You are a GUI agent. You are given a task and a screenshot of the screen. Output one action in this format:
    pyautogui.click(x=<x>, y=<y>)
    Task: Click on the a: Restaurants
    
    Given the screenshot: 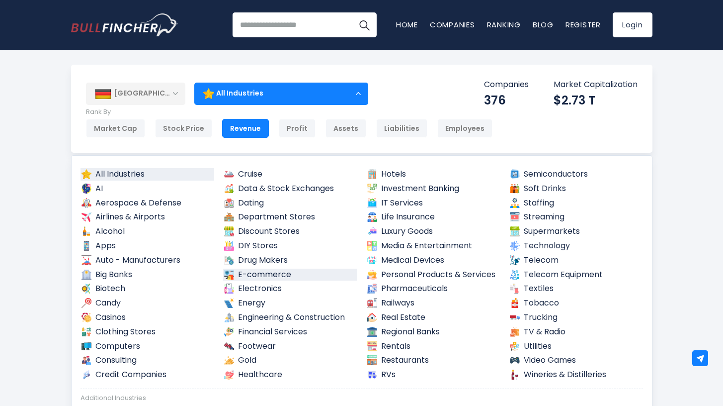 What is the action you would take?
    pyautogui.click(x=434, y=360)
    